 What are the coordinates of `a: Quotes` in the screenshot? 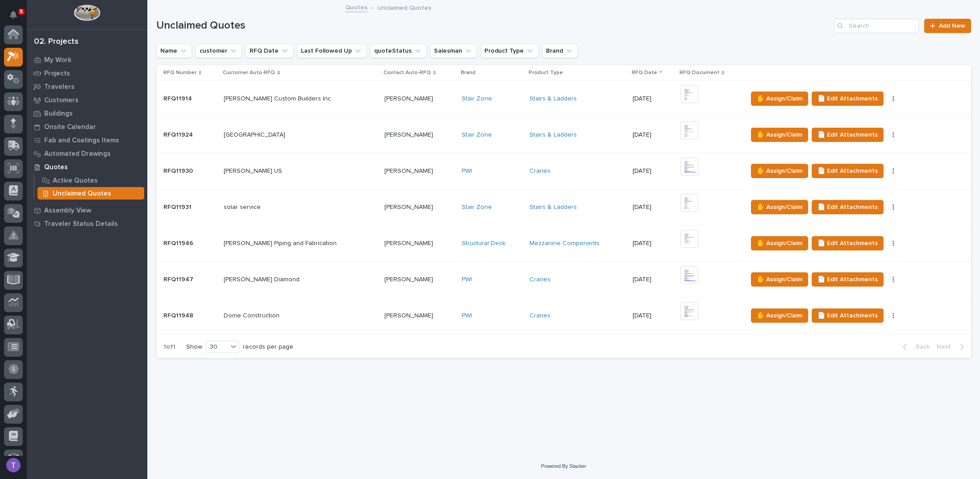 It's located at (87, 167).